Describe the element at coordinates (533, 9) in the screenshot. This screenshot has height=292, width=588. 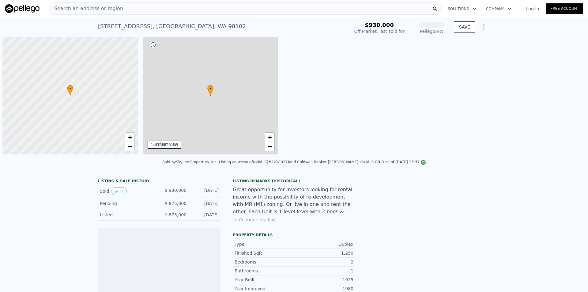
I see `a: Log In` at that location.